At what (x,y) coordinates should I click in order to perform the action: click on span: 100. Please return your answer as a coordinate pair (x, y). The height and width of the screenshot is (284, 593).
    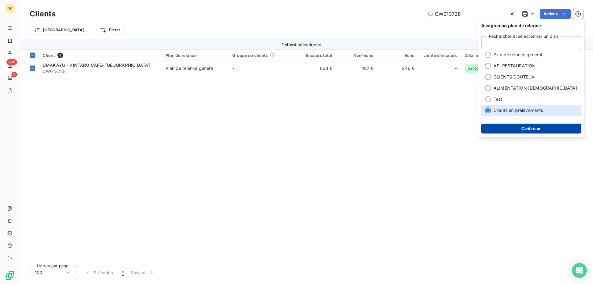
    Looking at the image, I should click on (39, 273).